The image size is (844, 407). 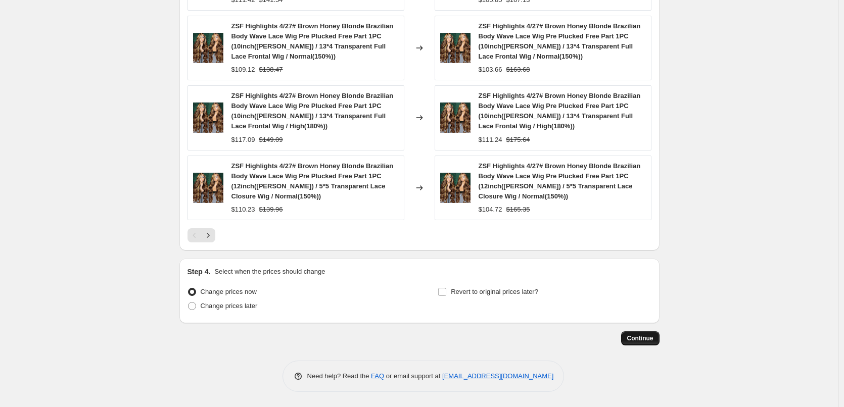 What do you see at coordinates (518, 139) in the screenshot?
I see `span: $175.64` at bounding box center [518, 139].